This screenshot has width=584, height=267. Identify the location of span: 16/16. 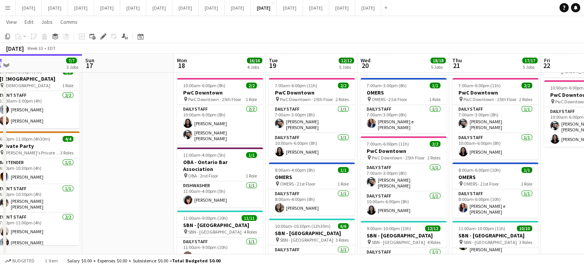
(254, 60).